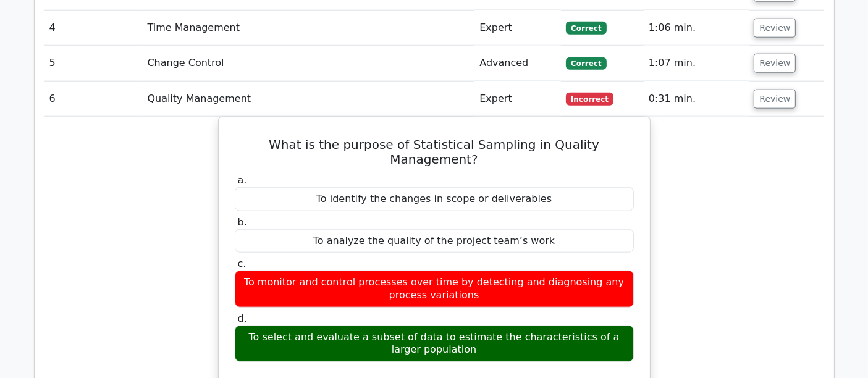 This screenshot has height=378, width=868. Describe the element at coordinates (93, 63) in the screenshot. I see `td: 5` at that location.